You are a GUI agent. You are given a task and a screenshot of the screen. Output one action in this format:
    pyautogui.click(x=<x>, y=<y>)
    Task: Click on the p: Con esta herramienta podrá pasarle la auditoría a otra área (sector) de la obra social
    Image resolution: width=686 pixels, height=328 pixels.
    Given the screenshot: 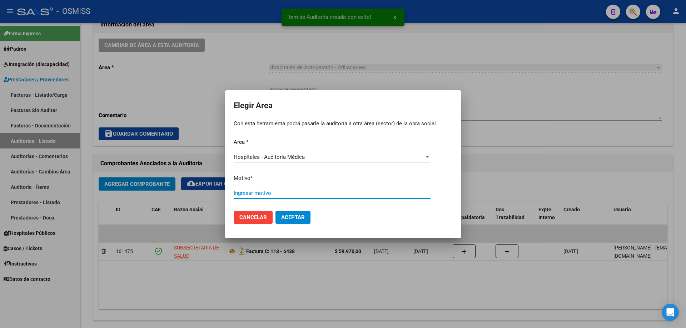 What is the action you would take?
    pyautogui.click(x=343, y=124)
    